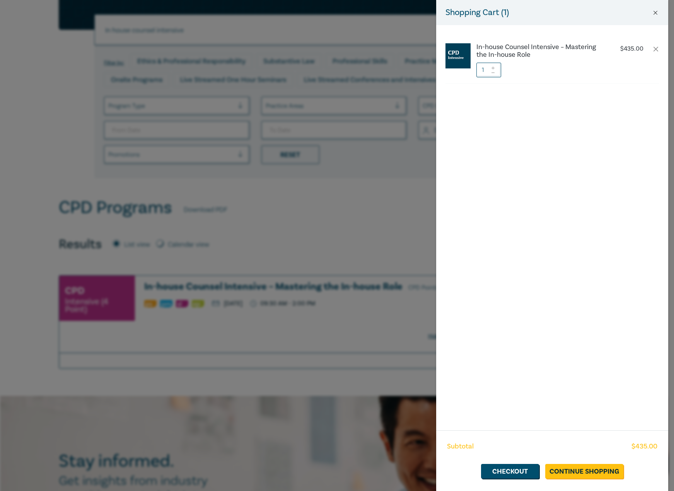  I want to click on span: Subtotal, so click(460, 446).